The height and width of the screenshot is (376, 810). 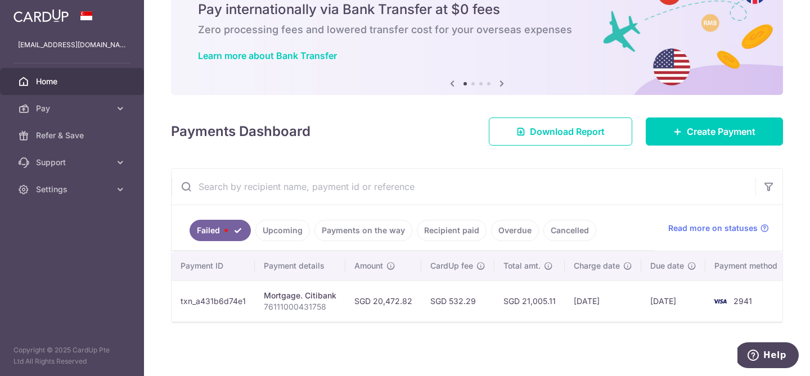 I want to click on span: Charge date, so click(x=597, y=266).